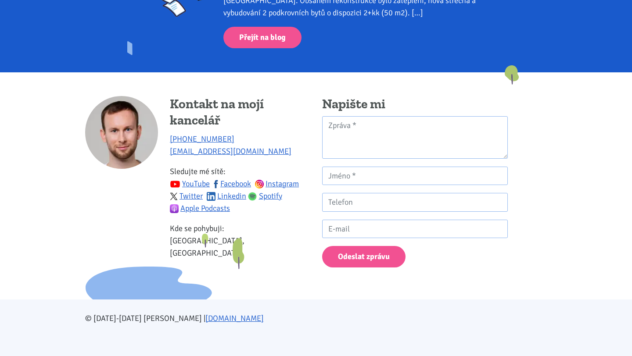 Image resolution: width=632 pixels, height=356 pixels. Describe the element at coordinates (186, 196) in the screenshot. I see `a: Twitter` at that location.